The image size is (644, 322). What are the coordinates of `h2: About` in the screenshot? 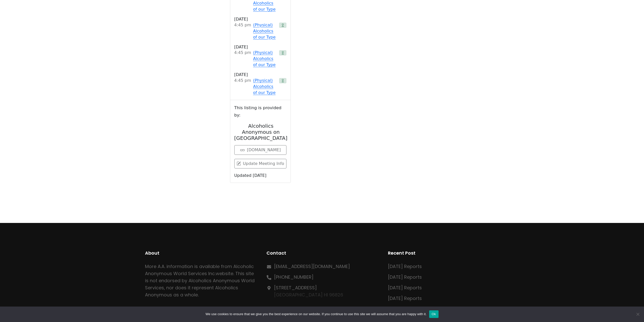 It's located at (201, 253).